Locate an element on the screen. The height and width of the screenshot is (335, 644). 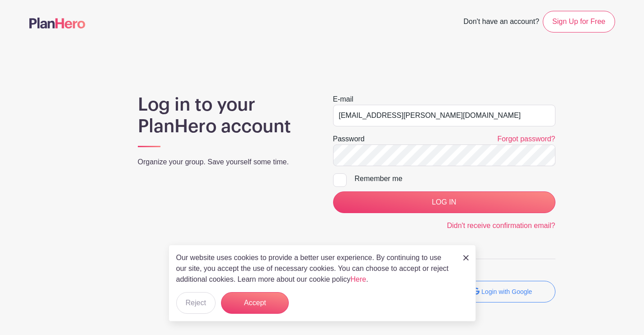
small: Login with Google is located at coordinates (507, 292).